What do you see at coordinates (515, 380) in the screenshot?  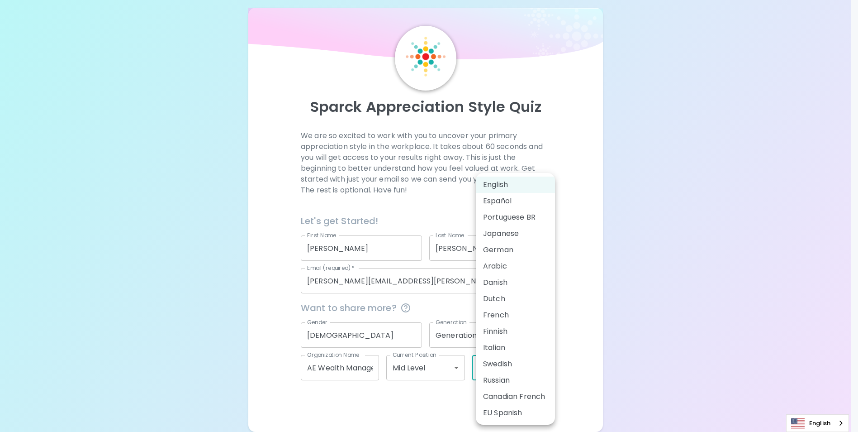 I see `li: Russian` at bounding box center [515, 380].